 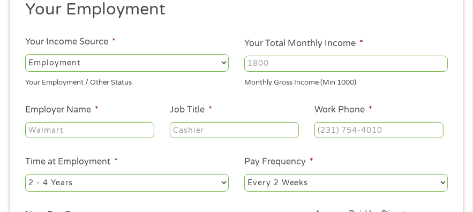 I want to click on input: Walmart, so click(x=89, y=130).